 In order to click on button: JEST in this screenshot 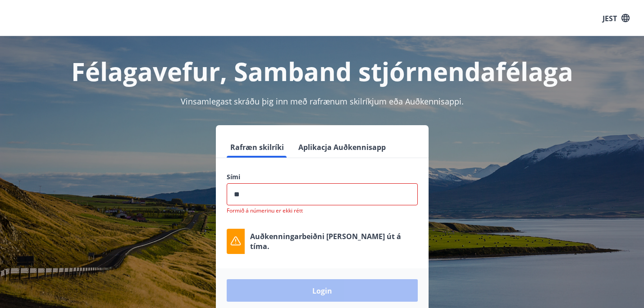, I will do `click(616, 18)`.